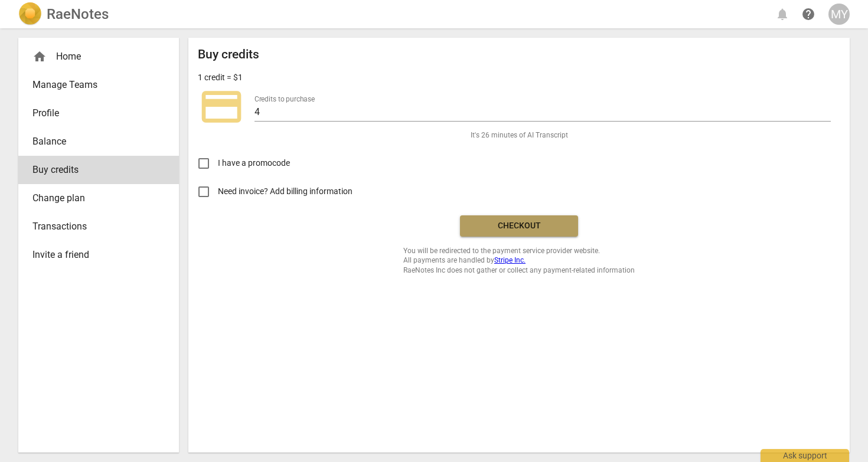 This screenshot has width=868, height=462. What do you see at coordinates (222, 107) in the screenshot?
I see `span: credit_card` at bounding box center [222, 107].